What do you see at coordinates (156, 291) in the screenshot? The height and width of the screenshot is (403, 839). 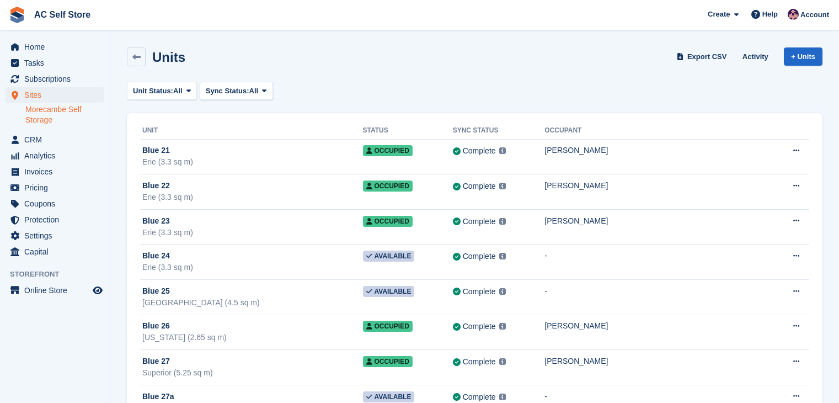 I see `span: Blue 25` at bounding box center [156, 291].